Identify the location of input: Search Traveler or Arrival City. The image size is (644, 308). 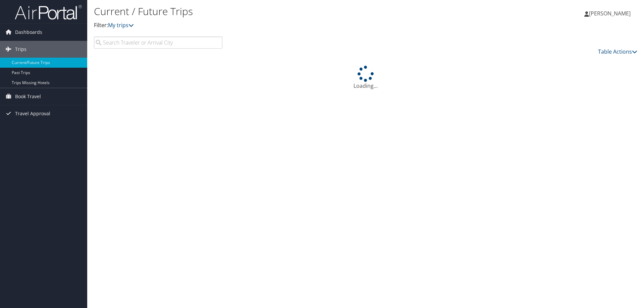
(158, 43).